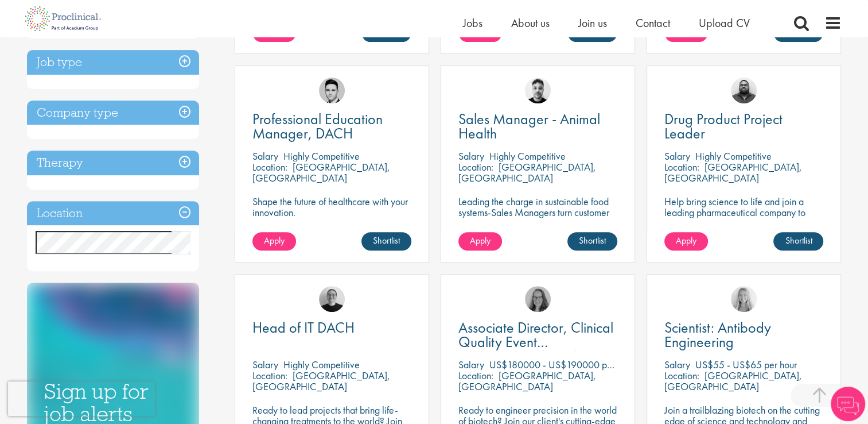  I want to click on span: Associate Director, Clinical Quality Event Management (GCP), so click(536, 342).